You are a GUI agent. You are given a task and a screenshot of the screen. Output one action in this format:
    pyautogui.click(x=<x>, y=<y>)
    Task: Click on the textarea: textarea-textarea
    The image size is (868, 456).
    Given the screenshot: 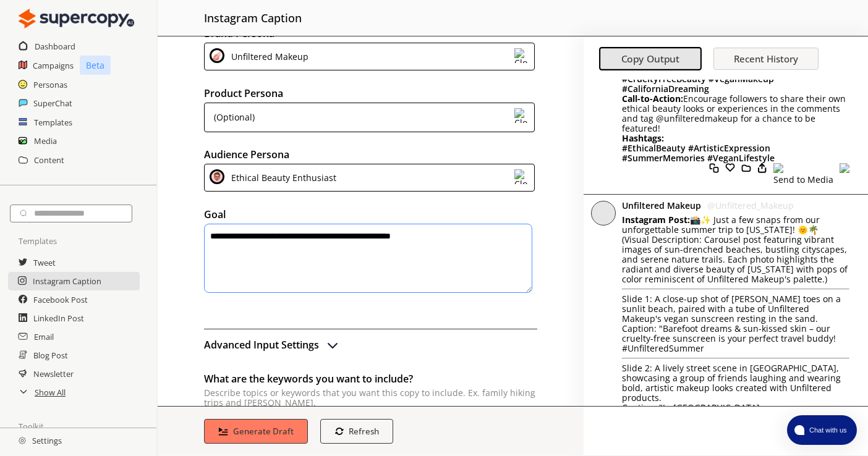 What is the action you would take?
    pyautogui.click(x=368, y=258)
    